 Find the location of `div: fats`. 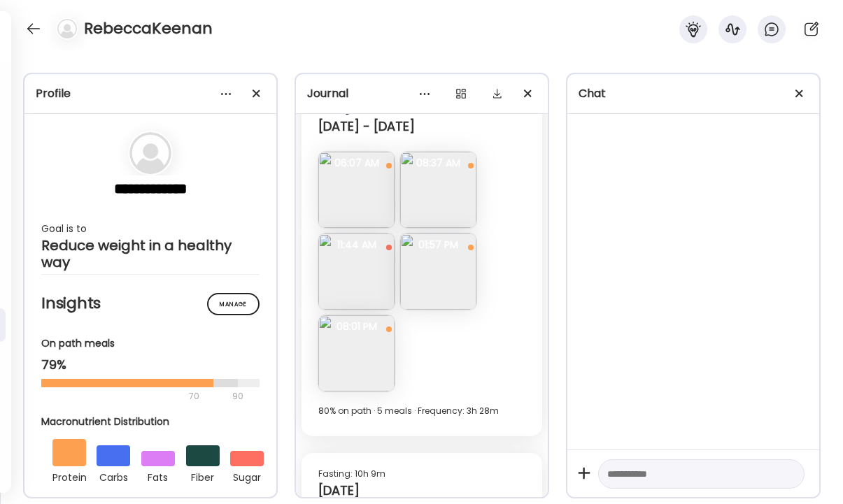

div: fats is located at coordinates (158, 476).